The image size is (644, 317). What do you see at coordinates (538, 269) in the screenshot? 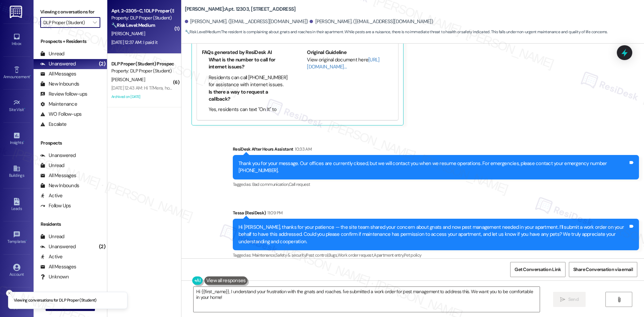
I see `span: Get Conversation Link` at bounding box center [538, 269].